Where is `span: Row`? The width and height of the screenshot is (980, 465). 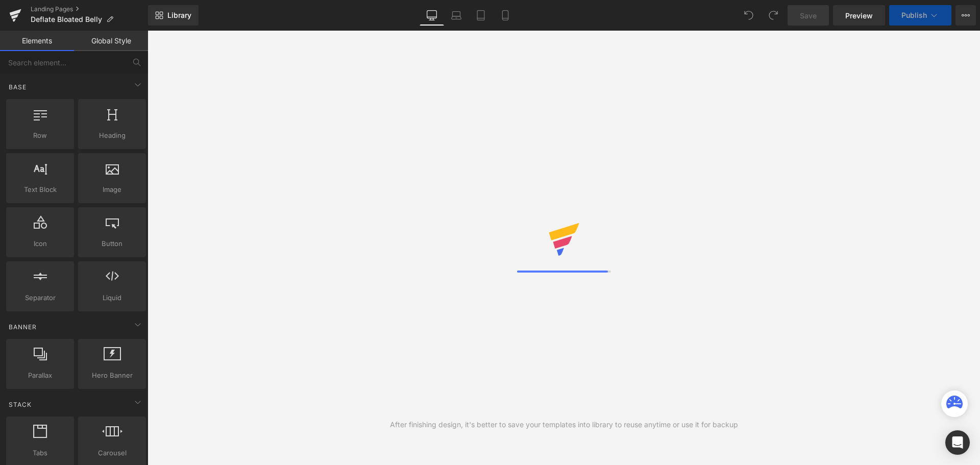 span: Row is located at coordinates (39, 135).